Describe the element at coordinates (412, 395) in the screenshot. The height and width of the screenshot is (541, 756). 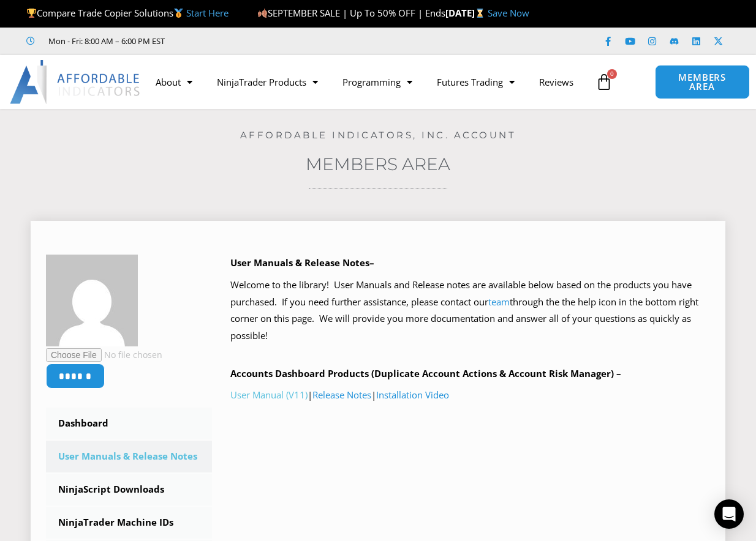
I see `a: Installation Video` at that location.